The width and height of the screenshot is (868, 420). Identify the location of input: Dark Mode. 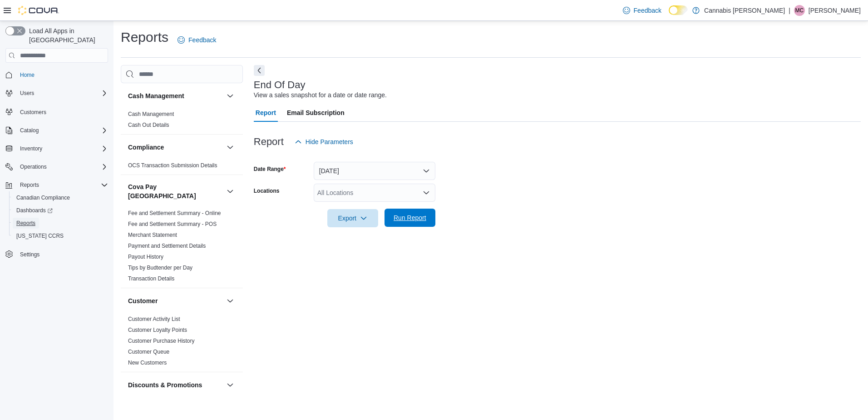
(678, 10).